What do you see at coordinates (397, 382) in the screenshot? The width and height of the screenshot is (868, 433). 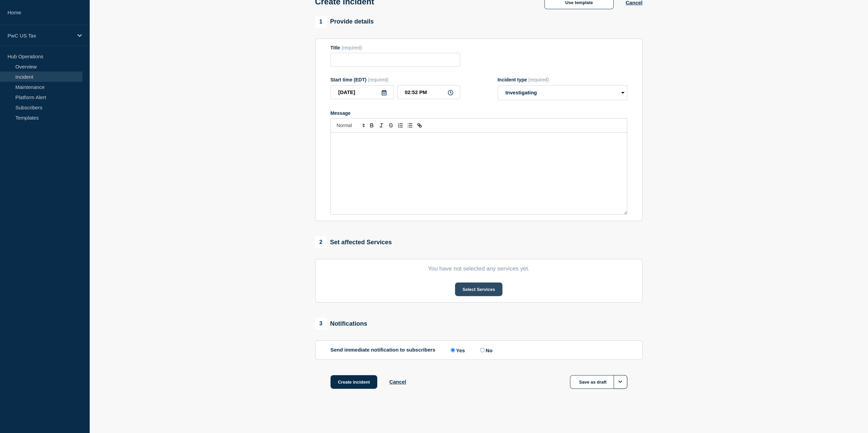 I see `button: Cancel` at bounding box center [397, 382].